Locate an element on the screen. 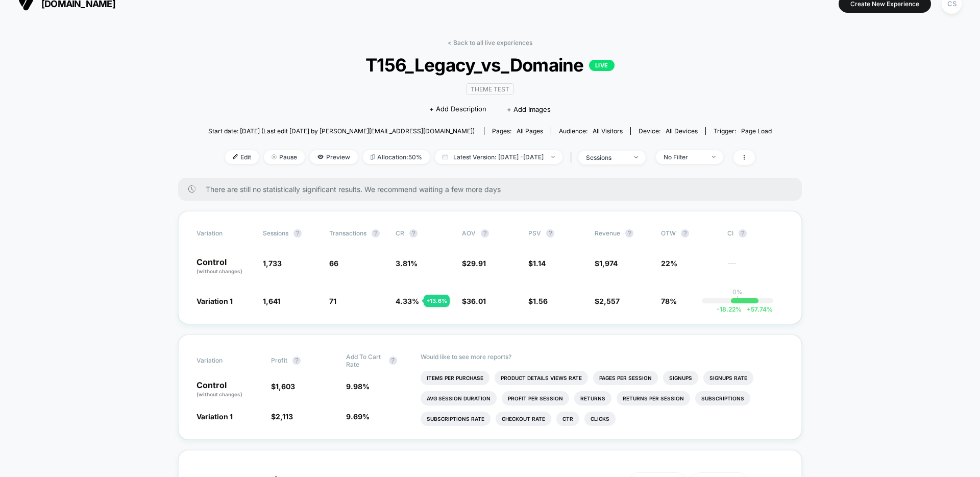 The width and height of the screenshot is (980, 477). li: Returns is located at coordinates (593, 398).